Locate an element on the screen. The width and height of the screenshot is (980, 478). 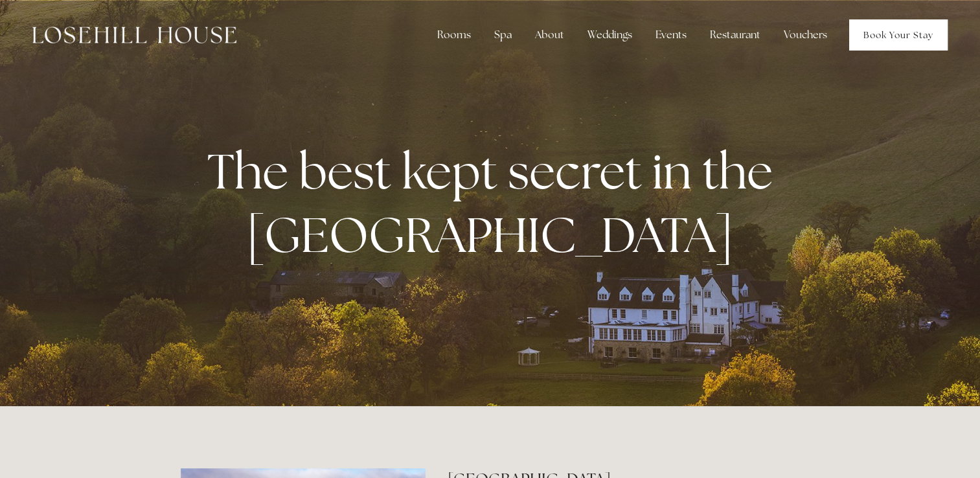
a: Book Your Stay is located at coordinates (898, 35).